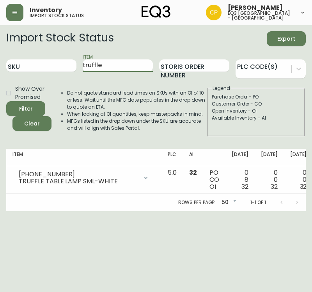  What do you see at coordinates (221, 88) in the screenshot?
I see `legend: Legend` at bounding box center [221, 88].